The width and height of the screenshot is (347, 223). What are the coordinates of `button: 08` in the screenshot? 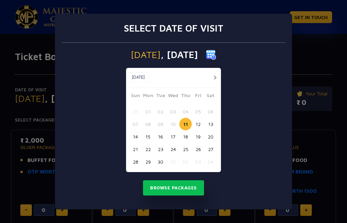 It's located at (148, 124).